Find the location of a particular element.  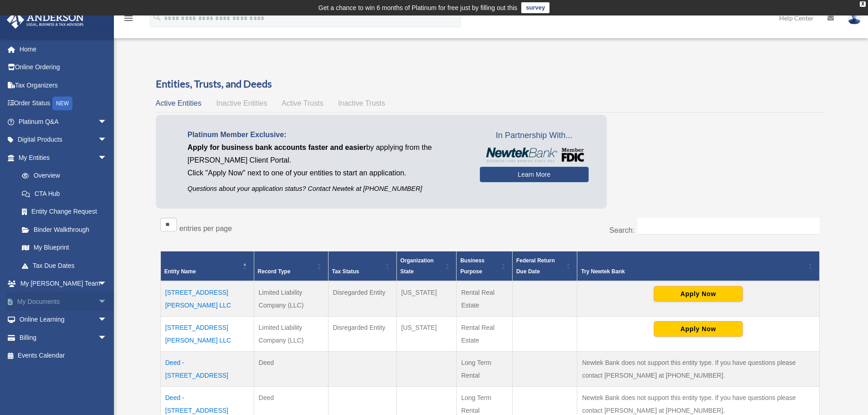

span: In Partnership With... is located at coordinates (534, 136).